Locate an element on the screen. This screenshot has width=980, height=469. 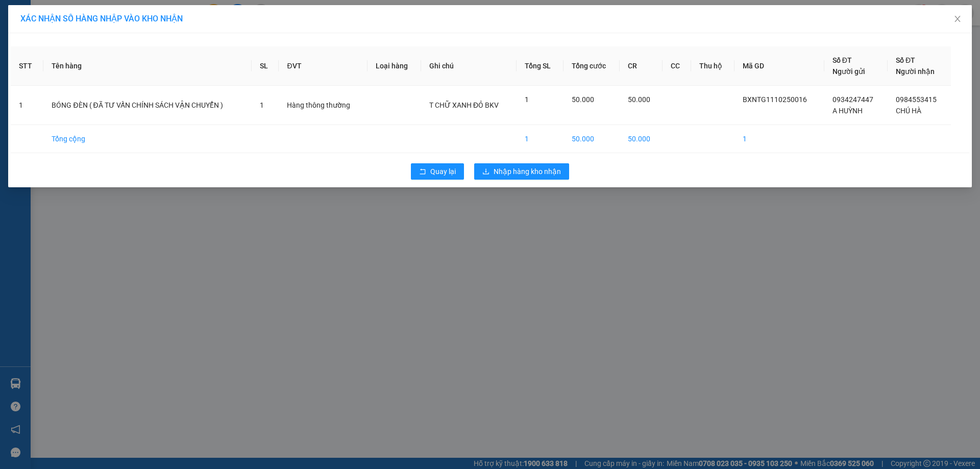
th: CC is located at coordinates (677, 66).